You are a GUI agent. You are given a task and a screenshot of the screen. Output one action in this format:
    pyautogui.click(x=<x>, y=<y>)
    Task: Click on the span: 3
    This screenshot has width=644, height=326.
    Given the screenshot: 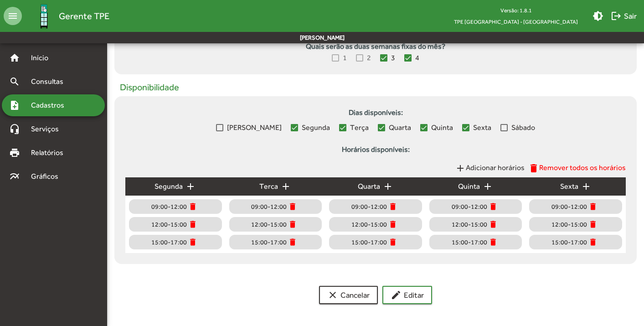 What is the action you would take?
    pyautogui.click(x=393, y=58)
    